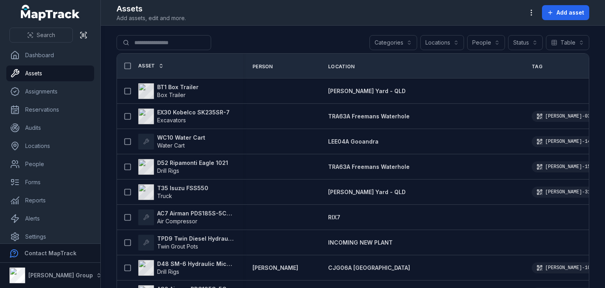  What do you see at coordinates (177, 221) in the screenshot?
I see `span: Air Compressor` at bounding box center [177, 221].